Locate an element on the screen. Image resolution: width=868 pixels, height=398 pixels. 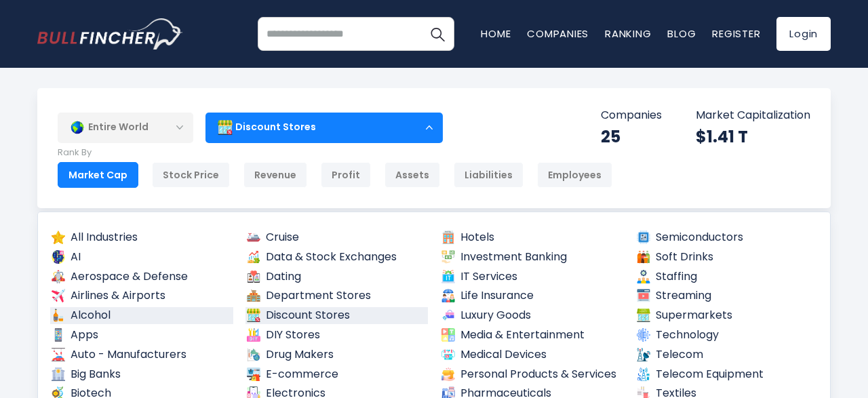
a: Media & Entertainment is located at coordinates (532, 335).